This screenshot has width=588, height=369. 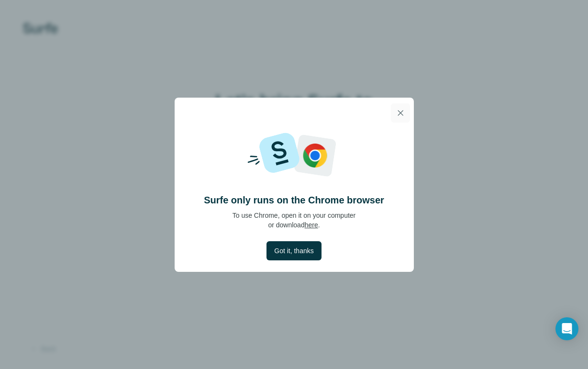 I want to click on p: To use Chrome, open it on your computer or download ., so click(x=294, y=220).